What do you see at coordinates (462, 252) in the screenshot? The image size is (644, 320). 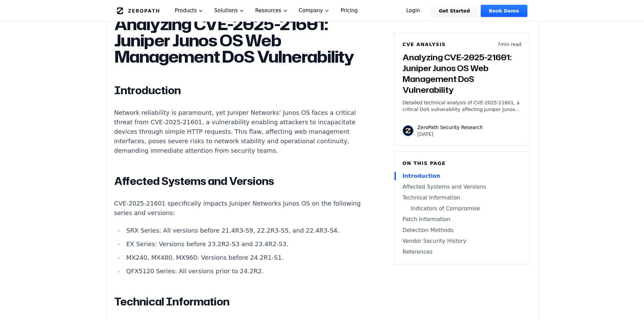 I see `a: References` at bounding box center [462, 252].